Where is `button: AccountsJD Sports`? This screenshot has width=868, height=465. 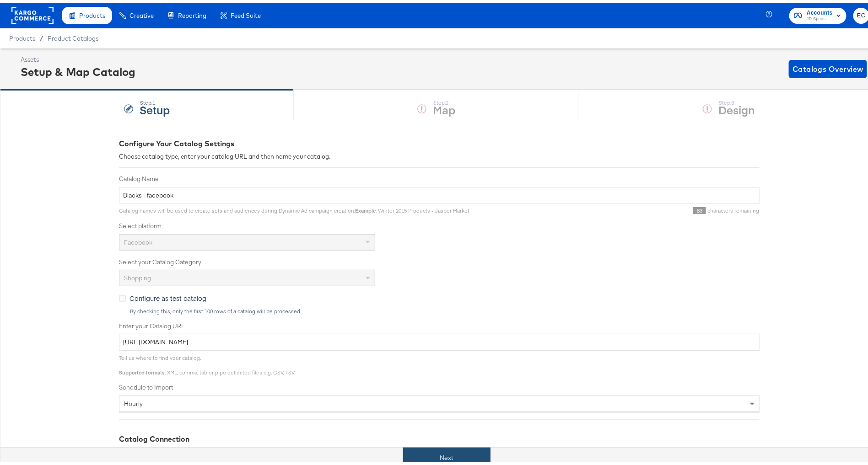 button: AccountsJD Sports is located at coordinates (817, 13).